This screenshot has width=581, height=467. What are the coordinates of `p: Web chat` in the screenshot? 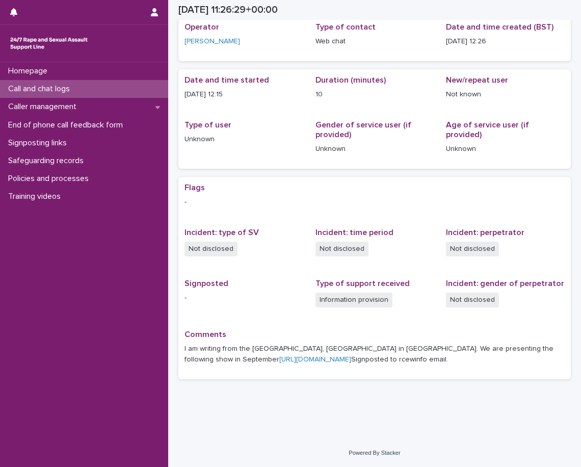 It's located at (375, 41).